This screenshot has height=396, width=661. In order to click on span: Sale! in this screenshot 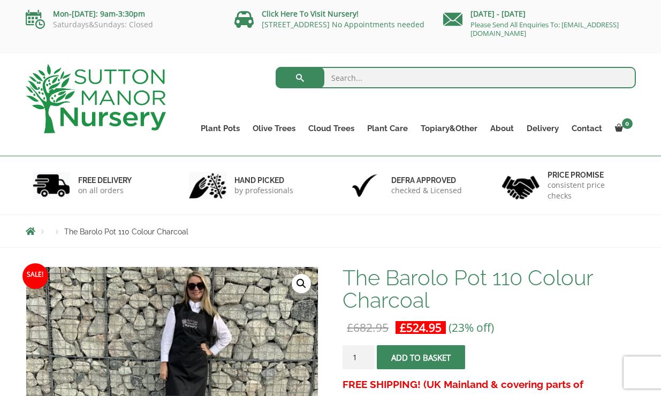, I will do `click(35, 276)`.